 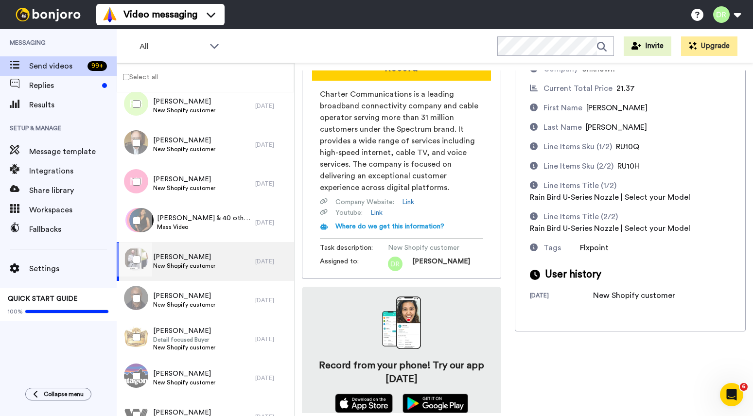 What do you see at coordinates (625, 88) in the screenshot?
I see `span: 21.37` at bounding box center [625, 88].